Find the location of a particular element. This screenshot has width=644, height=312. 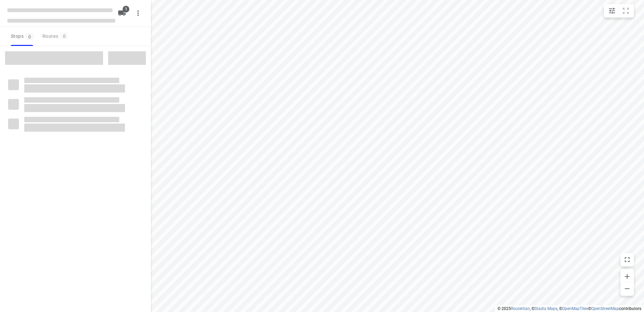

a: OpenMapTiles is located at coordinates (575, 308).